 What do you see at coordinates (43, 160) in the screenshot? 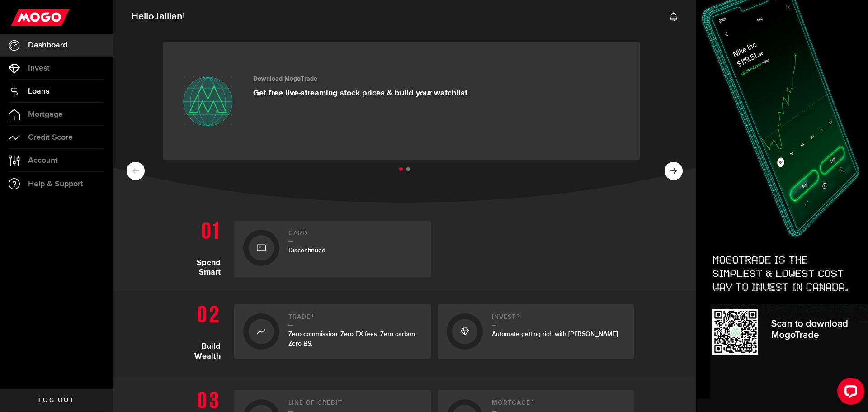
I see `span: Account` at bounding box center [43, 160].